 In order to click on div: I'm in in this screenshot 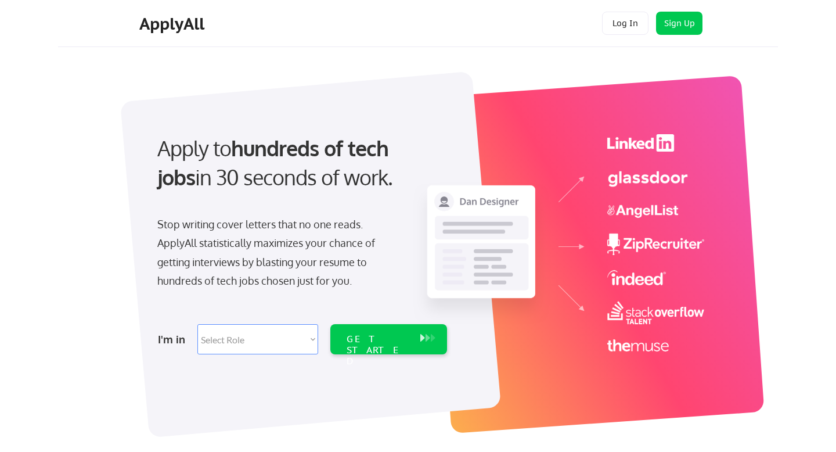, I will do `click(174, 339)`.